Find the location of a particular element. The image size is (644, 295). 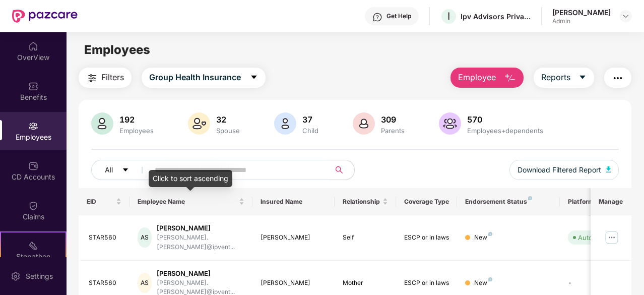

span: Employees is located at coordinates (117, 50).